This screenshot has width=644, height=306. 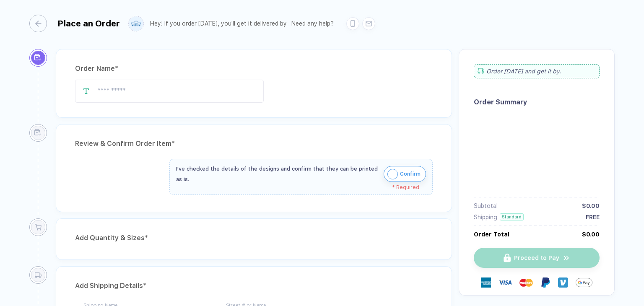 What do you see at coordinates (410, 174) in the screenshot?
I see `span: Confirm` at bounding box center [410, 174].